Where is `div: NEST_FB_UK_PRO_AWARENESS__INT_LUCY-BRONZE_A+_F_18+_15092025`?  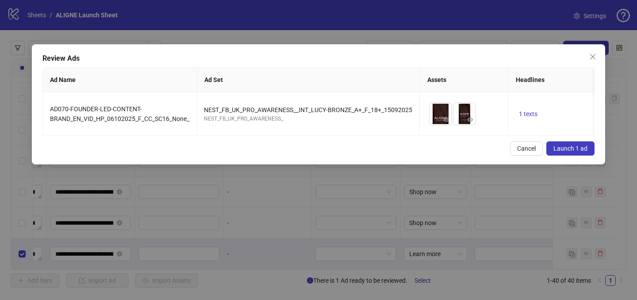
div: NEST_FB_UK_PRO_AWARENESS__INT_LUCY-BRONZE_A+_F_18+_15092025 is located at coordinates (308, 110).